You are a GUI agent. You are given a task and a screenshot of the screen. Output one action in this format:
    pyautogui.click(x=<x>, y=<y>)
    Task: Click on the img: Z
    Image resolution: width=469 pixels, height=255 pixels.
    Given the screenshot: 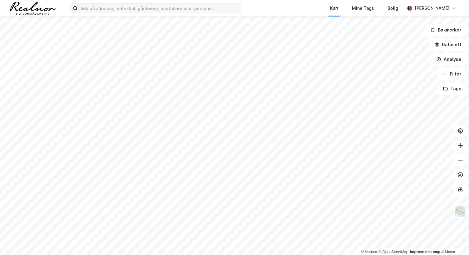 What is the action you would take?
    pyautogui.click(x=461, y=211)
    